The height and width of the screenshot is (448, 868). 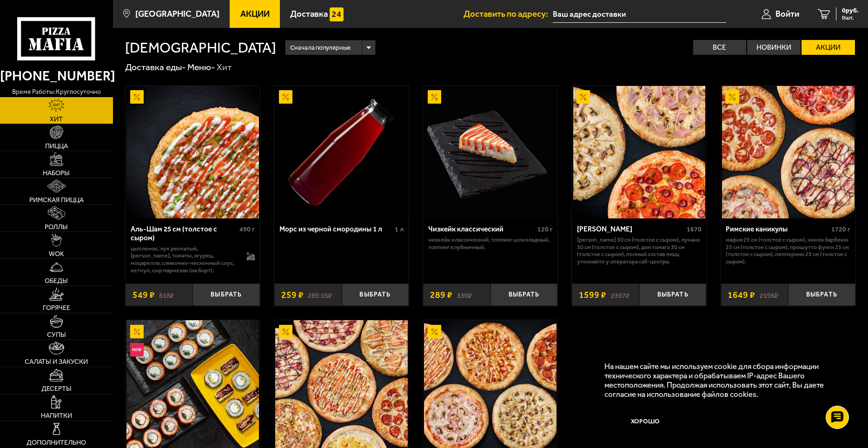 I want to click on a: АкционныйХет Трик, so click(x=639, y=152).